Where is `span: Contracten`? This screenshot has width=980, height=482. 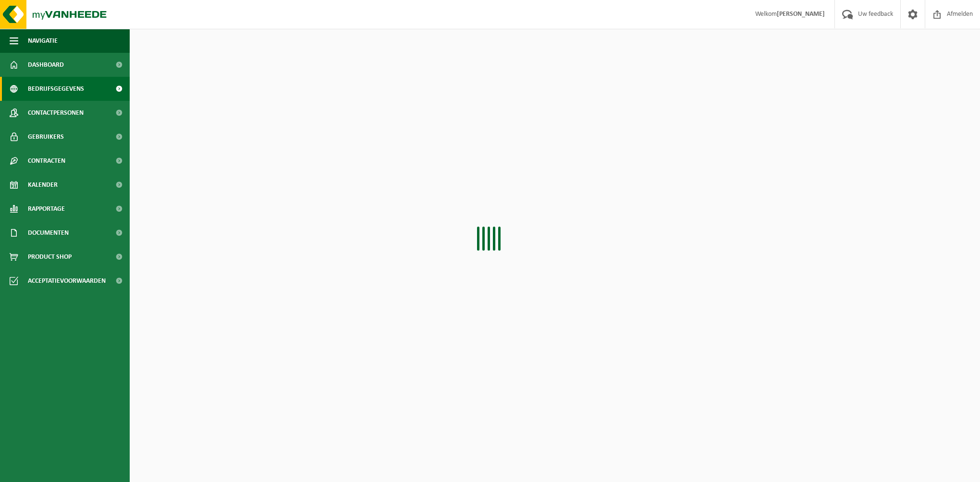
span: Contracten is located at coordinates (47, 161).